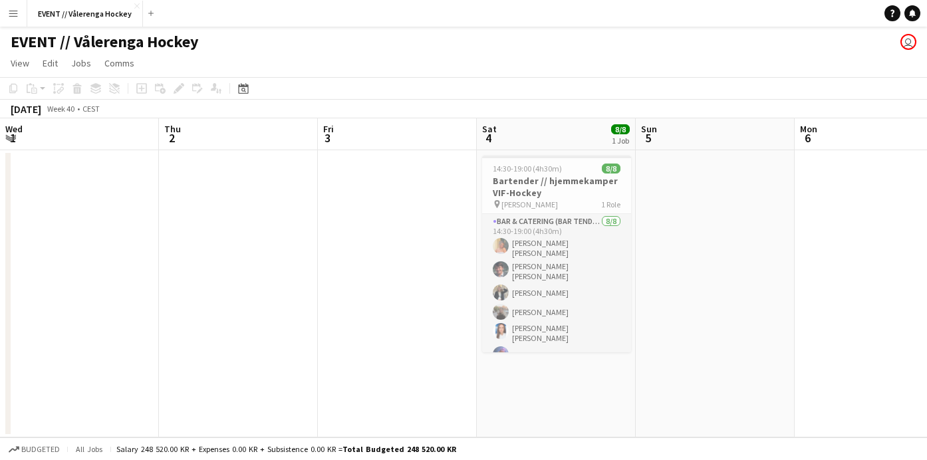 Image resolution: width=927 pixels, height=460 pixels. Describe the element at coordinates (91, 108) in the screenshot. I see `div: CEST` at that location.